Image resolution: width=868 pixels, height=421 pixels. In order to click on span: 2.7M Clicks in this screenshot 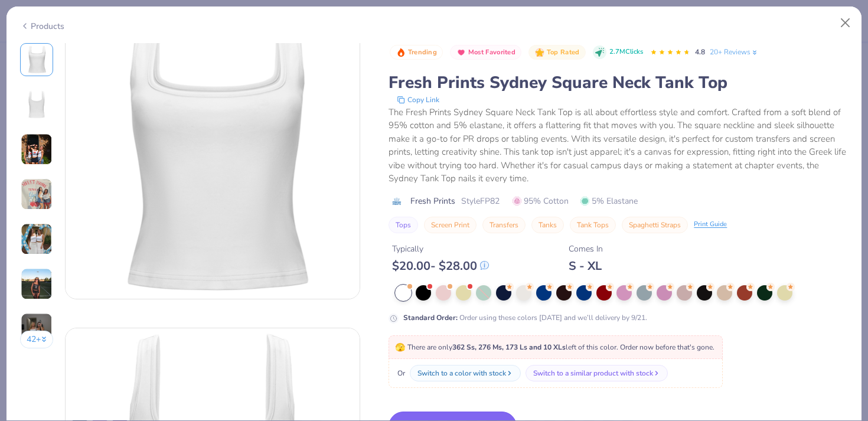, I will do `click(626, 52)`.